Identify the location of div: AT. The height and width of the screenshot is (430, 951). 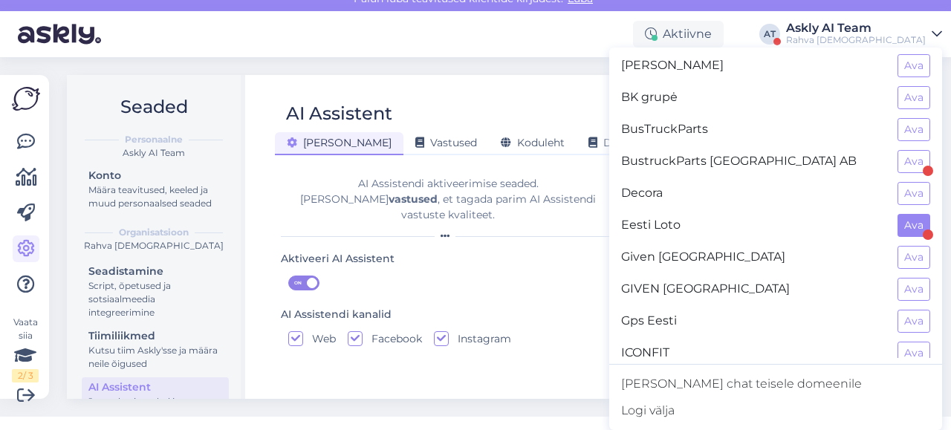
(769, 34).